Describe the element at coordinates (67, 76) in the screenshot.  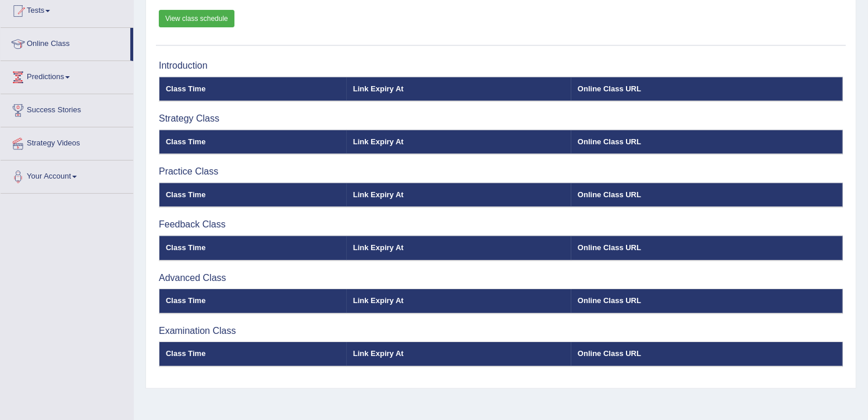
I see `a: Predictions` at that location.